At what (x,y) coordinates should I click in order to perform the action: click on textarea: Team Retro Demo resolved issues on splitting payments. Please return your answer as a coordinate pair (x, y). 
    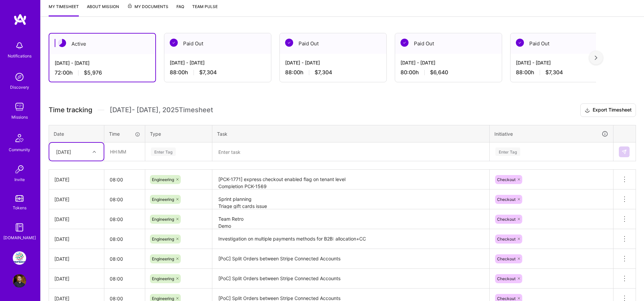
    Looking at the image, I should click on (351, 219).